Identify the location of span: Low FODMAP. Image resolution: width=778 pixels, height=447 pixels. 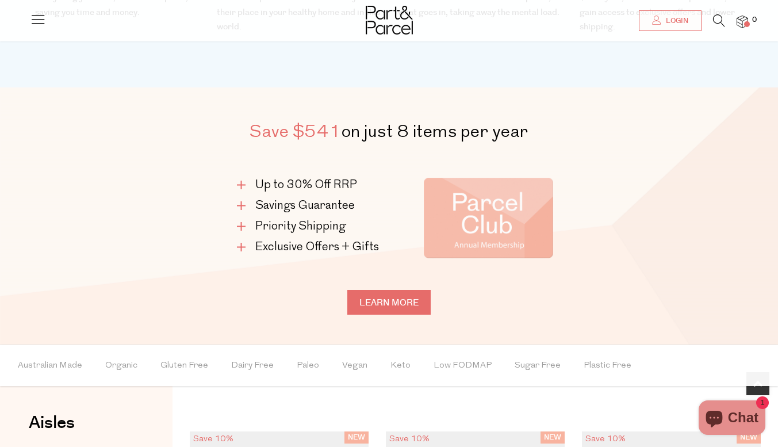
(462, 366).